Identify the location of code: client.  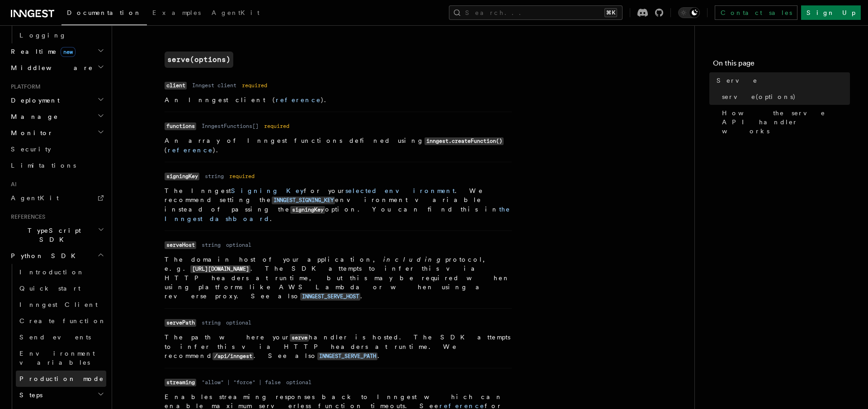
(176, 85).